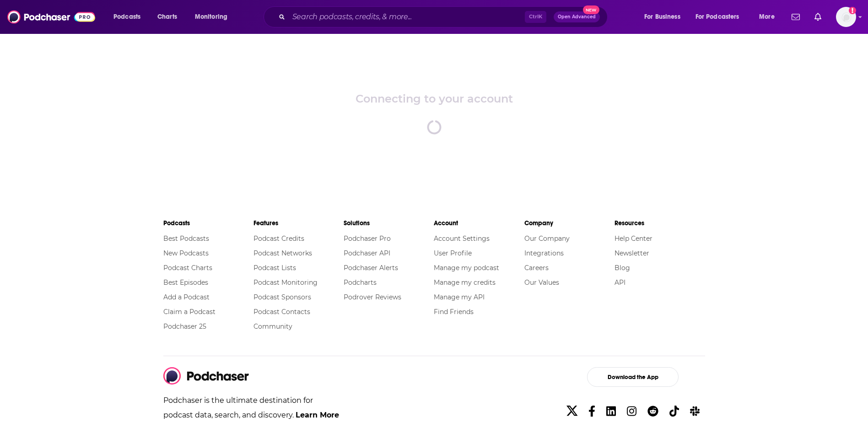 The width and height of the screenshot is (868, 423). Describe the element at coordinates (367, 239) in the screenshot. I see `a: Podchaser Pro` at that location.